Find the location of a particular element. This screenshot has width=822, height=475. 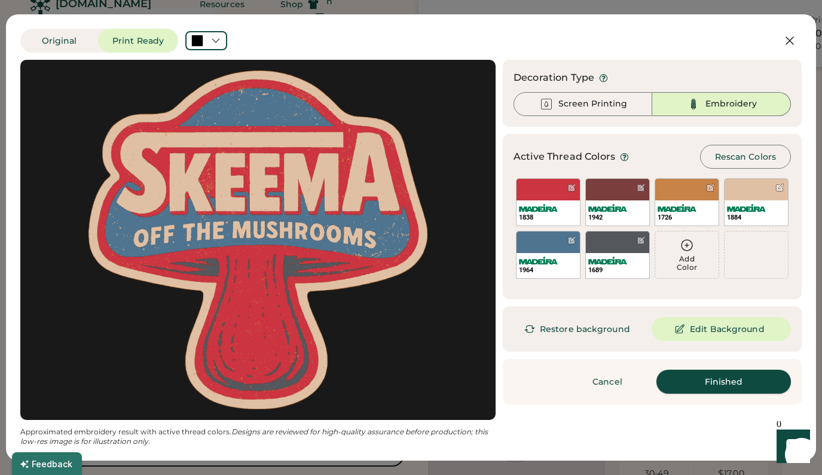

img: Thread%20Selected.svg is located at coordinates (694, 104).